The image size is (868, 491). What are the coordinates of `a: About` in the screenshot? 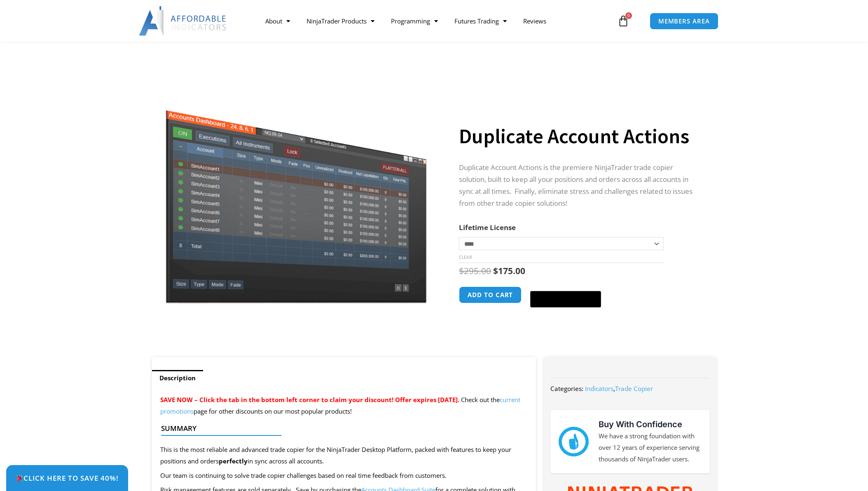 It's located at (278, 21).